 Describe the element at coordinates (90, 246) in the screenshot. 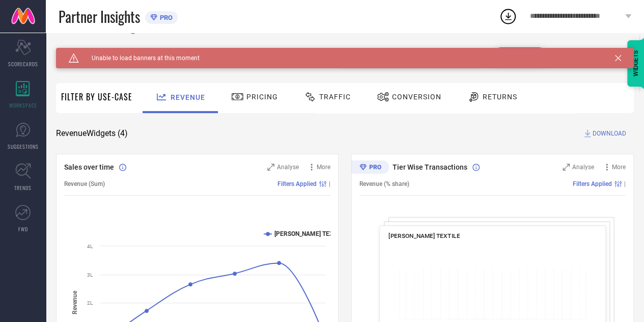

I see `text: 4L` at that location.